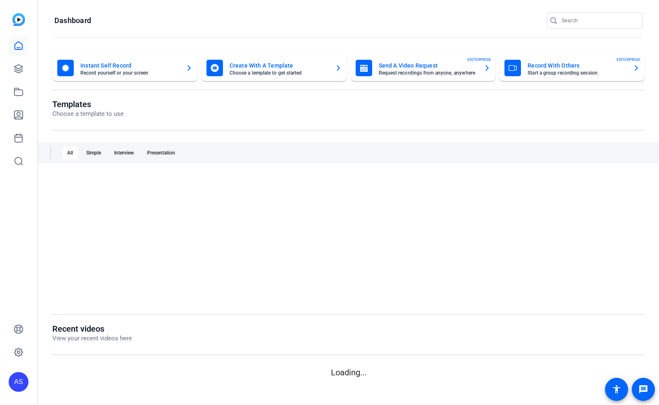 The width and height of the screenshot is (659, 405). I want to click on div: All, so click(70, 153).